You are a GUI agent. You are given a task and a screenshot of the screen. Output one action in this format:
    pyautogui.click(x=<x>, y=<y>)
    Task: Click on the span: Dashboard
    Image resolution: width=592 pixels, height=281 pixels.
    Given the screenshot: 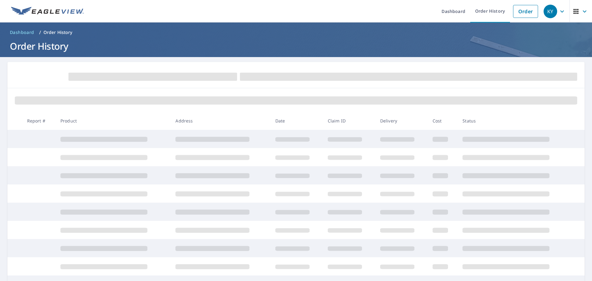 What is the action you would take?
    pyautogui.click(x=22, y=32)
    